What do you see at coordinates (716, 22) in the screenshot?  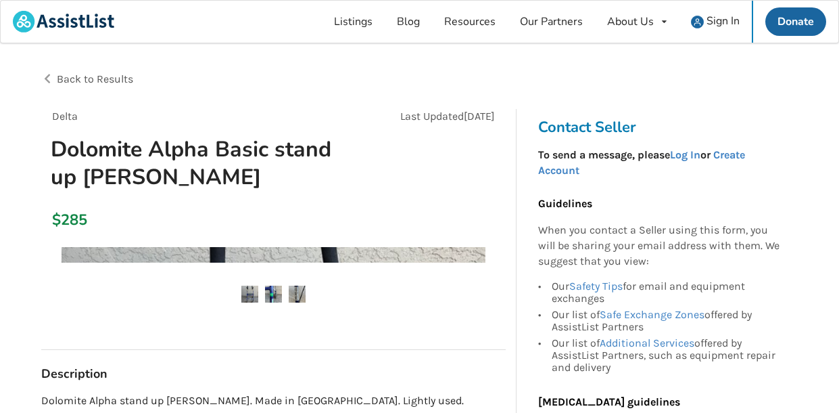 I see `a: user icon Sign In` at bounding box center [716, 22].